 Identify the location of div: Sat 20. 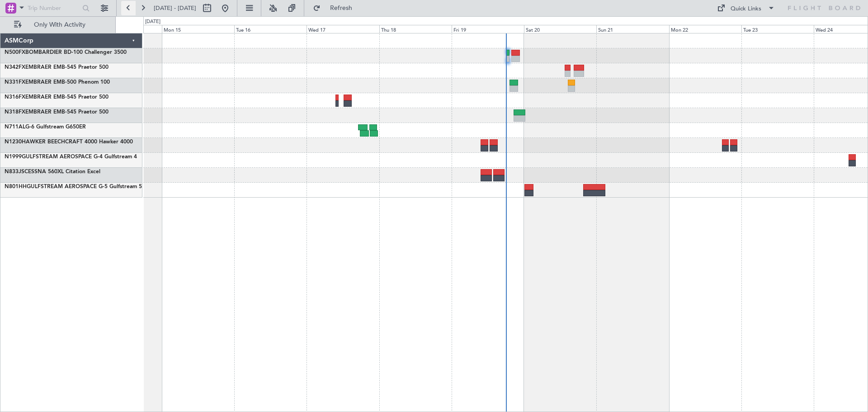
(560, 29).